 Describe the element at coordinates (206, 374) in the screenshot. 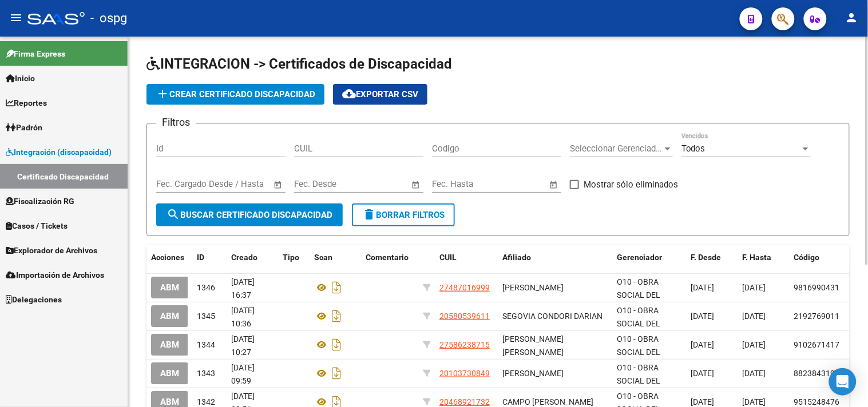

I see `span: 1343` at that location.